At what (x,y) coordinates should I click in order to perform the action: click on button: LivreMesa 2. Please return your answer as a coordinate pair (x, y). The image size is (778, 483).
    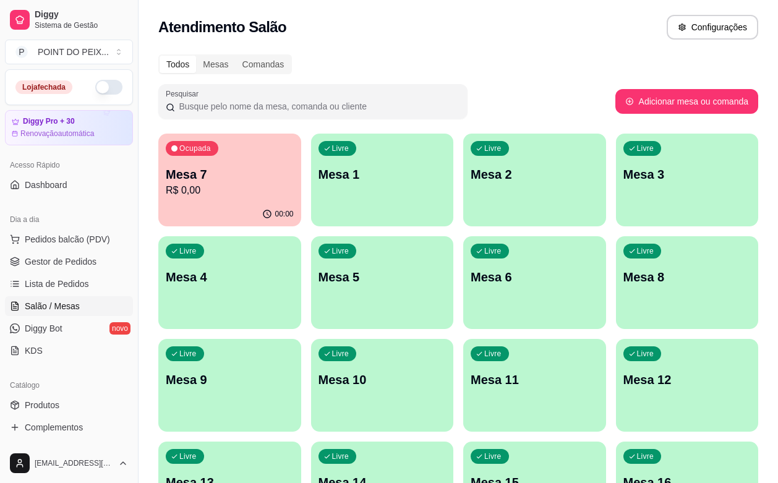
    Looking at the image, I should click on (535, 180).